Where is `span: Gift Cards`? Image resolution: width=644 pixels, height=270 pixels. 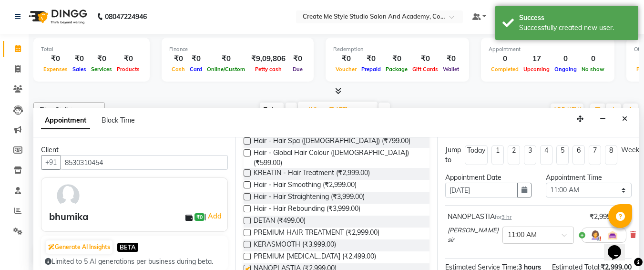
span: Gift Cards is located at coordinates (425, 69).